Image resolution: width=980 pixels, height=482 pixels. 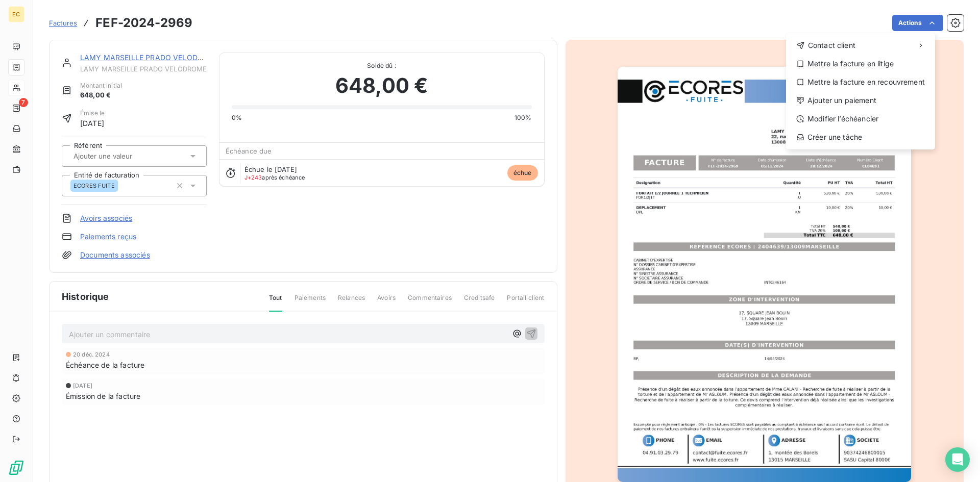 I want to click on span: Contact client, so click(x=831, y=45).